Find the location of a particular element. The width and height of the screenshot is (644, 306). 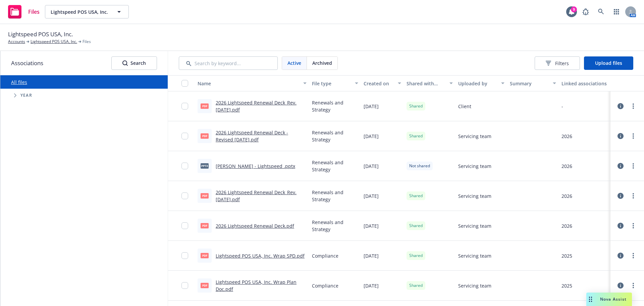

div: 9 is located at coordinates (574, 9).